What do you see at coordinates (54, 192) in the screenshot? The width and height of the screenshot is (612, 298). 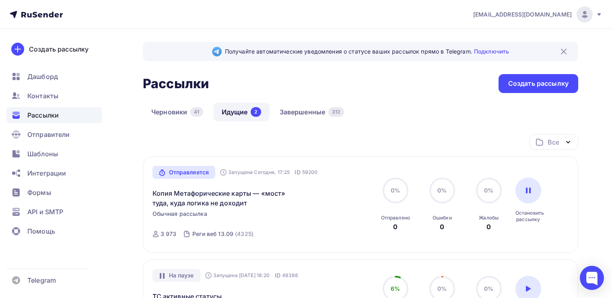 I see `a: Формы` at bounding box center [54, 192].